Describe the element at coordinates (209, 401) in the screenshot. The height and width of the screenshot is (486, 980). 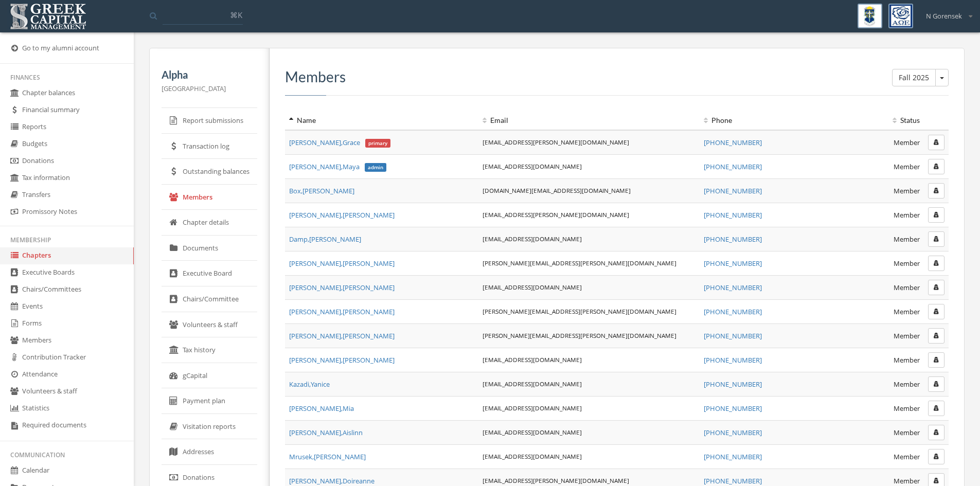
I see `a: Payment plan` at that location.